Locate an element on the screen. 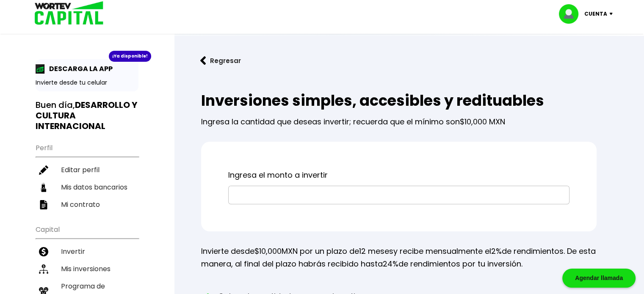 This screenshot has height=294, width=644. span: 12 meses is located at coordinates (376, 251).